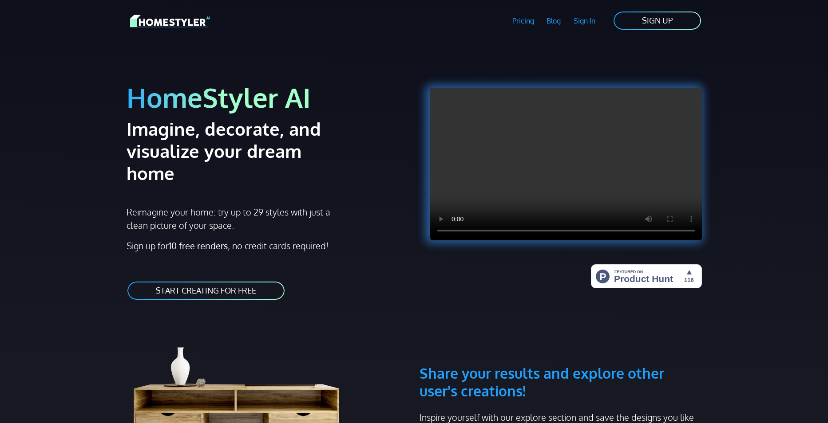  What do you see at coordinates (585, 21) in the screenshot?
I see `a: Sign In` at bounding box center [585, 21].